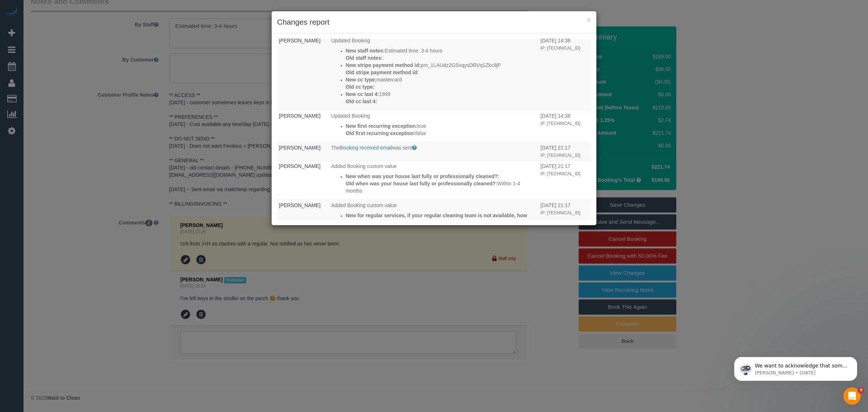  Describe the element at coordinates (362, 94) in the screenshot. I see `strong: New cc last 4:` at that location.